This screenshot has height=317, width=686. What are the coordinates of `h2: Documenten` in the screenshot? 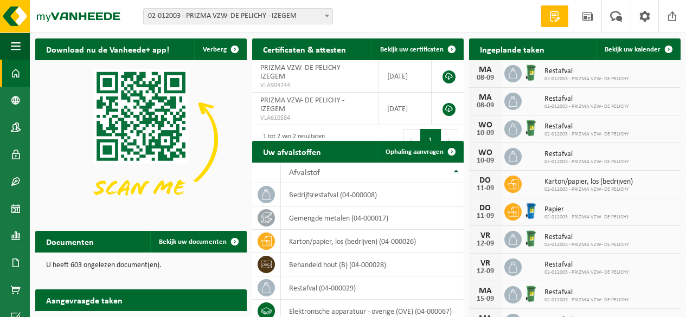 It's located at (70, 241).